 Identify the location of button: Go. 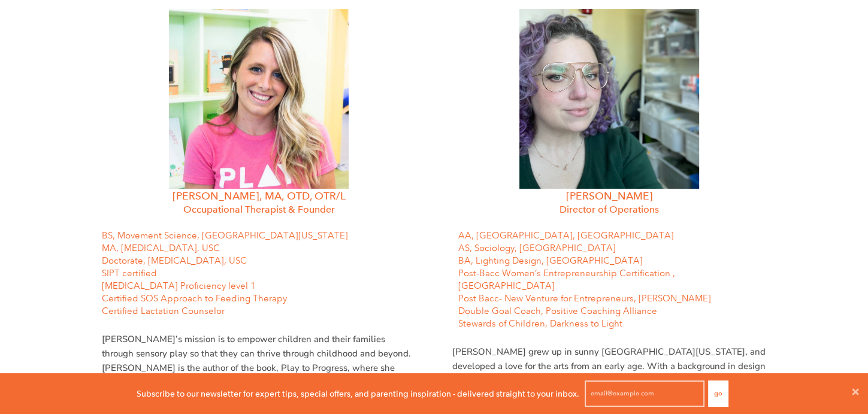
(718, 394).